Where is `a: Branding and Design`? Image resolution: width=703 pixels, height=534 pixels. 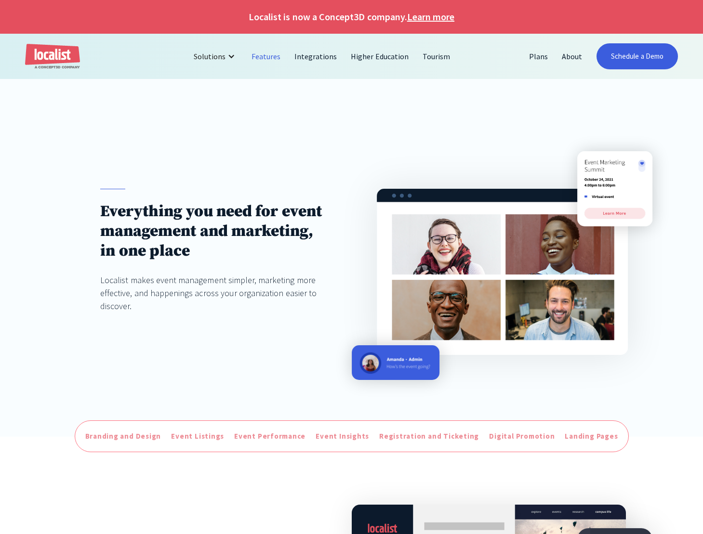
a: Branding and Design is located at coordinates (123, 436).